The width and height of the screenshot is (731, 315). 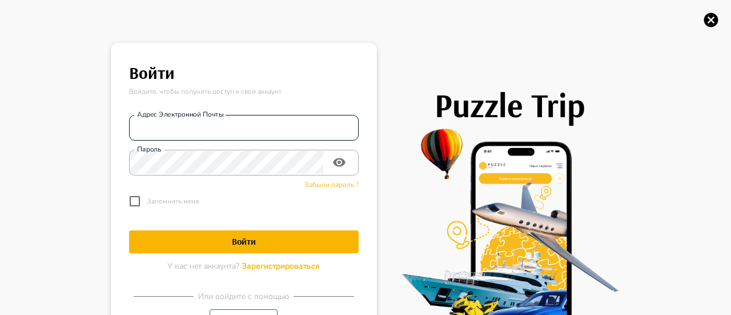 I want to click on h1: Puzzle Trip, so click(x=510, y=105).